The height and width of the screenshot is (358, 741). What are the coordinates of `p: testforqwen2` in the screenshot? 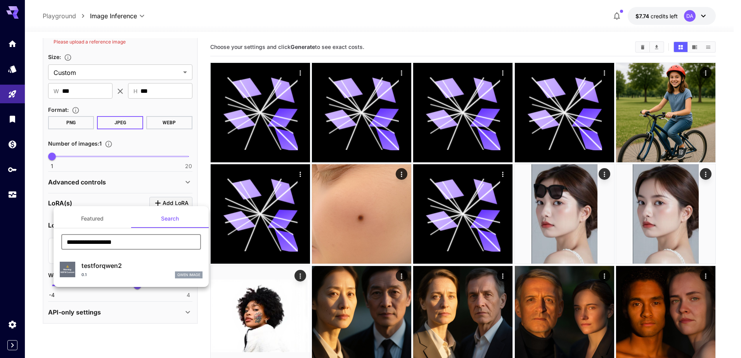 It's located at (142, 265).